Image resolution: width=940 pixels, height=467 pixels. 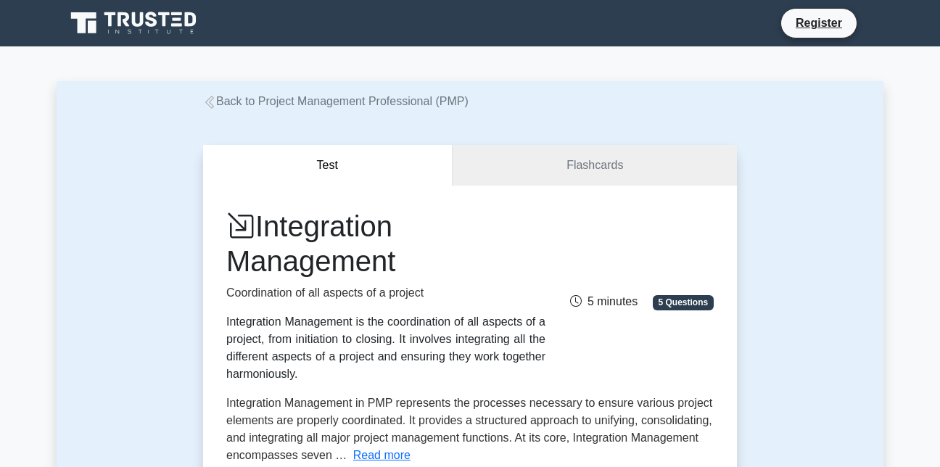 What do you see at coordinates (336, 101) in the screenshot?
I see `a: Back to Project Management Professional (PMP)` at bounding box center [336, 101].